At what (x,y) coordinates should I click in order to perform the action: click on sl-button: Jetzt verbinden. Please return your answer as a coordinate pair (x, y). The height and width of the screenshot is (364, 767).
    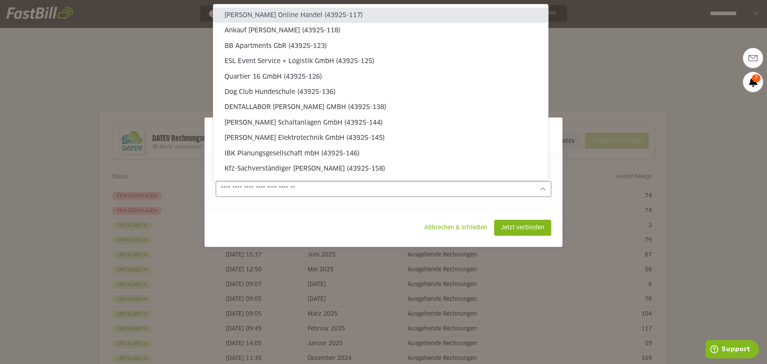
    Looking at the image, I should click on (522, 228).